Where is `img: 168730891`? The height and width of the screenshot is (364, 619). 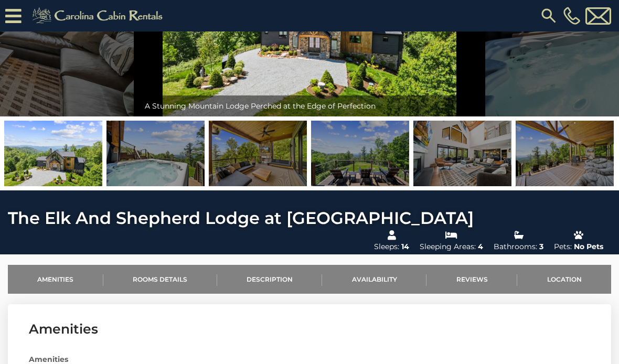 img: 168730891 is located at coordinates (565, 153).